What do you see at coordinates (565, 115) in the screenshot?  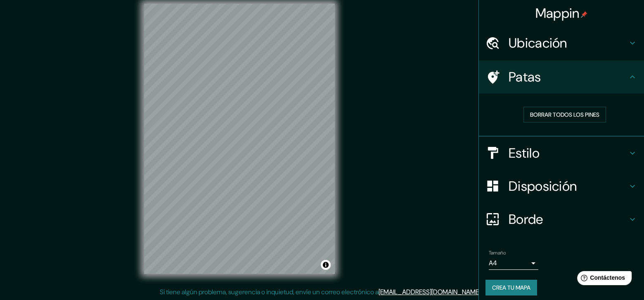 I see `font: Borrar todos los pines` at bounding box center [565, 115].